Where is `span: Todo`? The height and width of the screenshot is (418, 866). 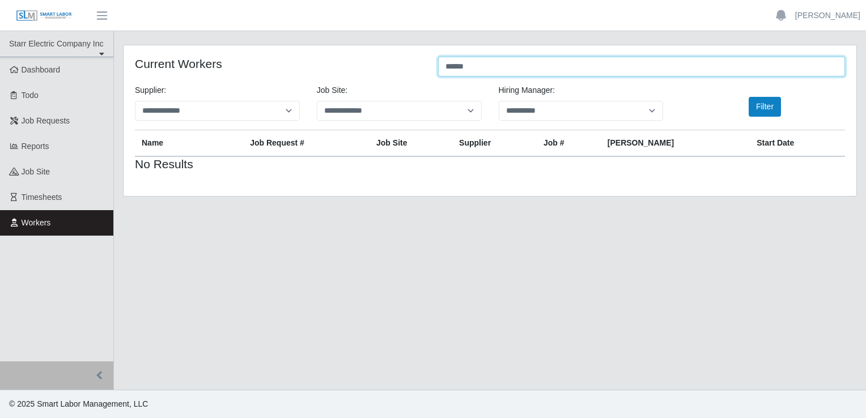
span: Todo is located at coordinates (30, 95).